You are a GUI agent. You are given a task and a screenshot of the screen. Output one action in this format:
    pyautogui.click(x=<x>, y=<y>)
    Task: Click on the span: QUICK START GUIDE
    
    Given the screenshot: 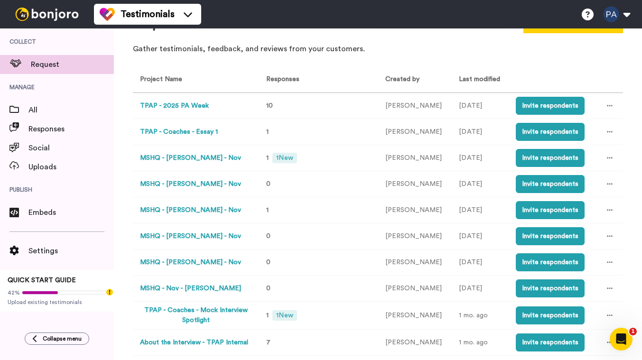 What is the action you would take?
    pyautogui.click(x=42, y=280)
    